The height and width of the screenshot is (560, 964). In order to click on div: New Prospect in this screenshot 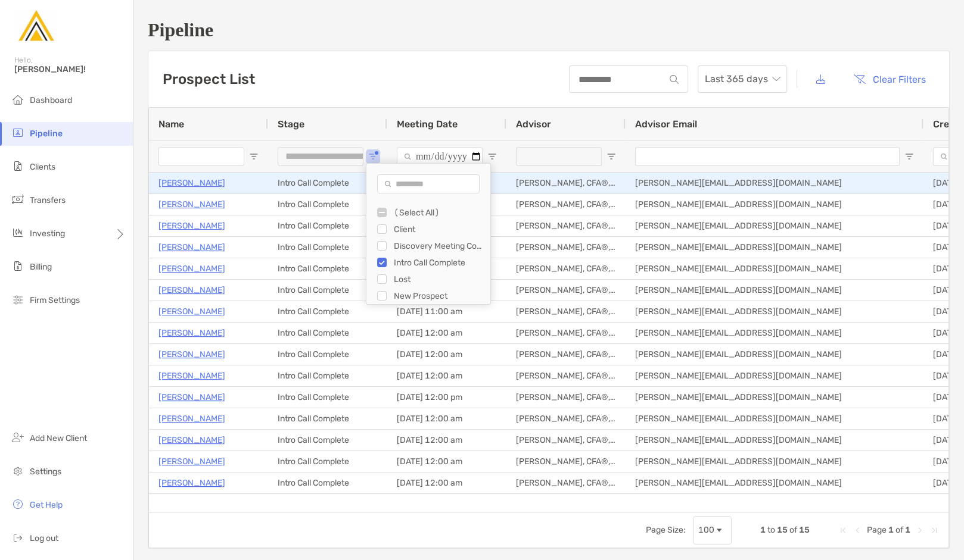, I will do `click(438, 296)`.